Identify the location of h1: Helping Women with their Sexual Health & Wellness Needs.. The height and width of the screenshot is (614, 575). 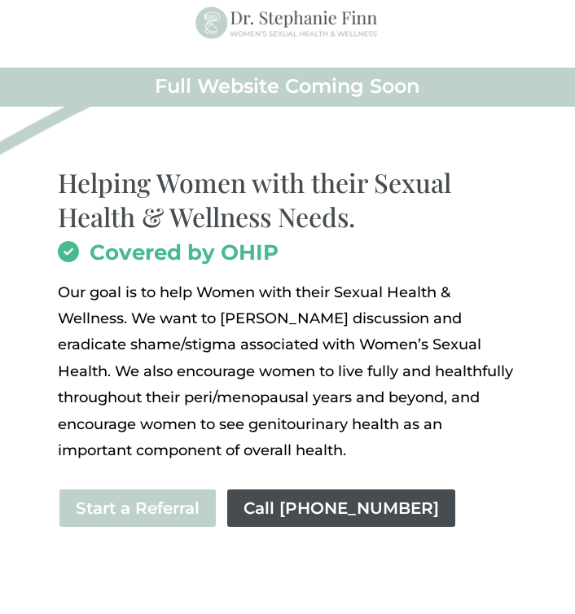
(287, 203).